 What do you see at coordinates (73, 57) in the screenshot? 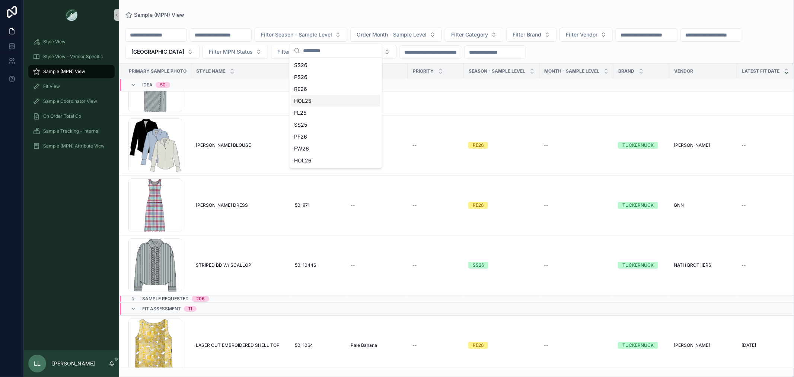
I see `span: Style View - Vendor Specific` at bounding box center [73, 57].